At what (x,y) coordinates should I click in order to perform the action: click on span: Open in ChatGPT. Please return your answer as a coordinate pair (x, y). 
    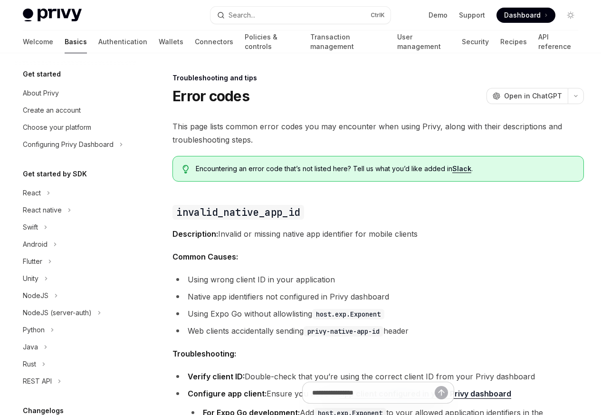
    Looking at the image, I should click on (533, 96).